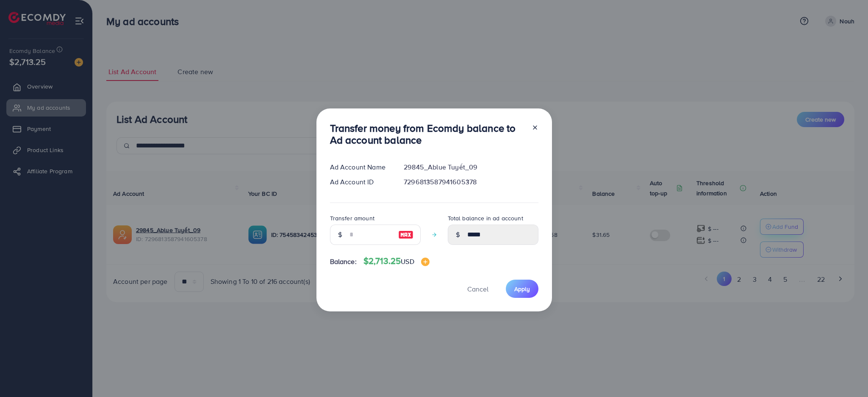  What do you see at coordinates (407, 262) in the screenshot?
I see `span: USD` at bounding box center [407, 262].